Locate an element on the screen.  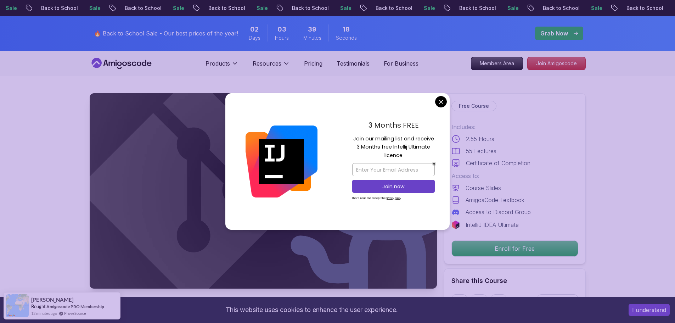
p: Includes: is located at coordinates (515, 127).